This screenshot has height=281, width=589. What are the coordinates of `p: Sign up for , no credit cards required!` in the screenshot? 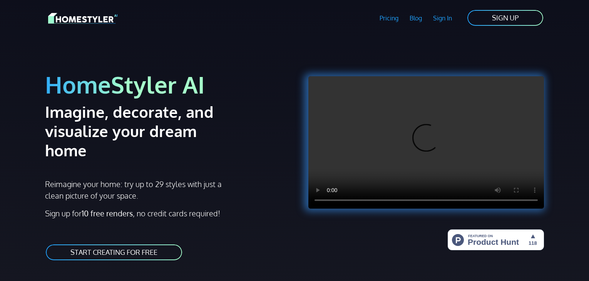 It's located at (167, 213).